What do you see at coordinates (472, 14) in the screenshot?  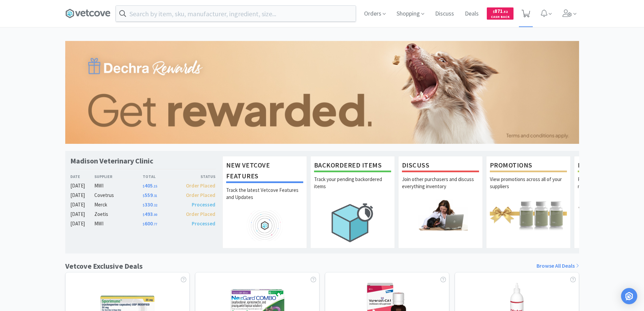 I see `a: Deals` at bounding box center [472, 14].